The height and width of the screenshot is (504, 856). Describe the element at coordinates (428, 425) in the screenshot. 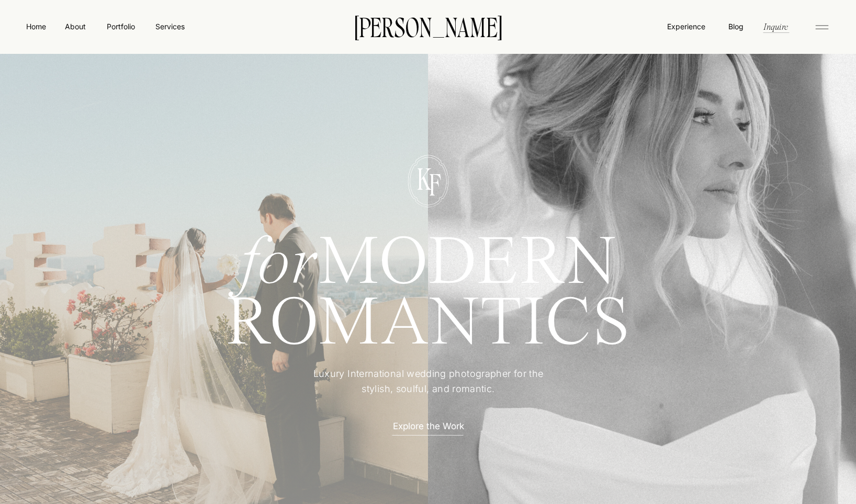

I see `p: Explore the Work` at that location.